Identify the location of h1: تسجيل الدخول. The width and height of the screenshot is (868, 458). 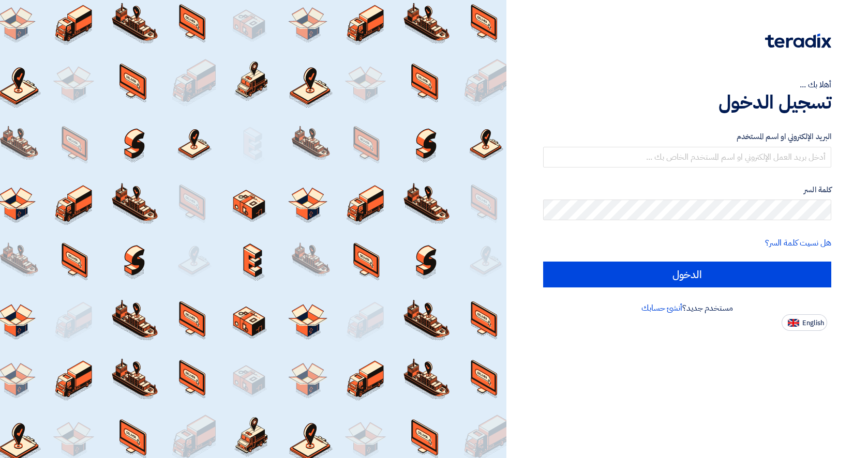
(687, 102).